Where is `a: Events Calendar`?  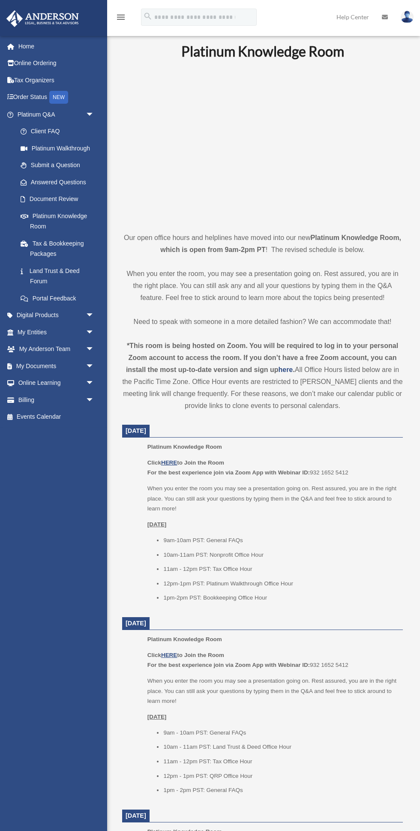
a: Events Calendar is located at coordinates (57, 417).